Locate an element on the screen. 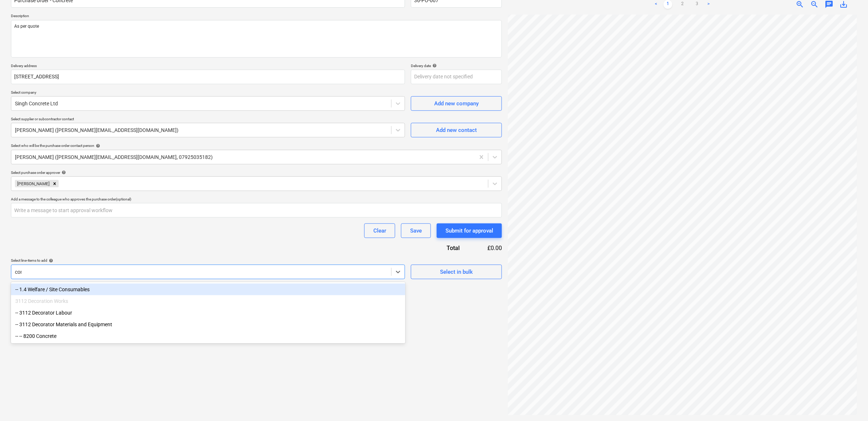 This screenshot has height=421, width=868. button: Submit for approval is located at coordinates (469, 231).